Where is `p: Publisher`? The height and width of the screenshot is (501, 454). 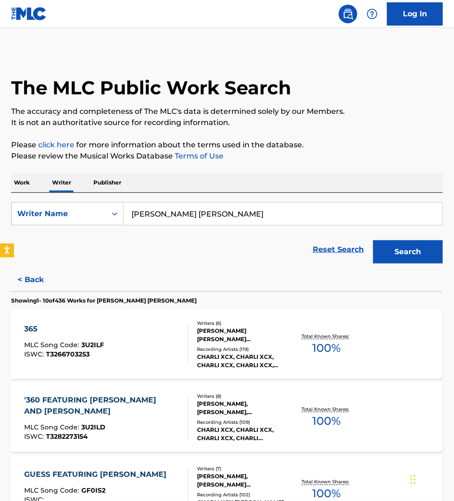 p: Publisher is located at coordinates (107, 183).